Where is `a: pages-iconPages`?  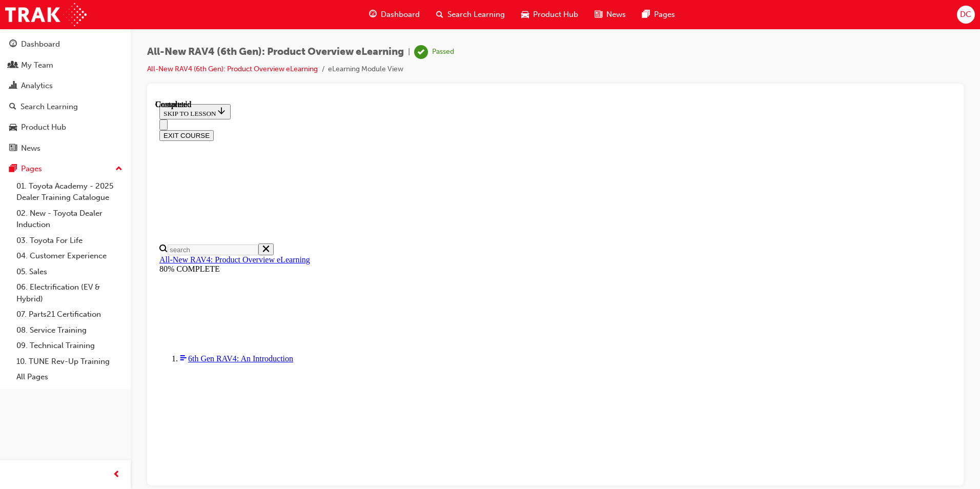
a: pages-iconPages is located at coordinates (659, 14).